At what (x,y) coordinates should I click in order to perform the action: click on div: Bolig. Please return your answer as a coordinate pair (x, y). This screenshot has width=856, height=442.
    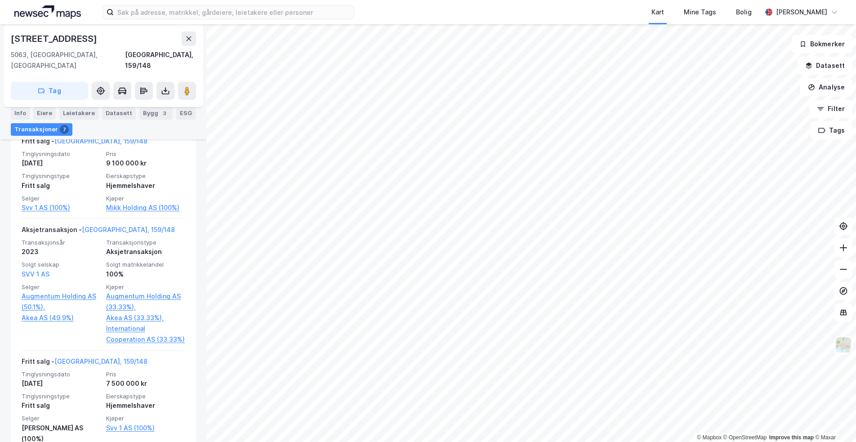
    Looking at the image, I should click on (744, 12).